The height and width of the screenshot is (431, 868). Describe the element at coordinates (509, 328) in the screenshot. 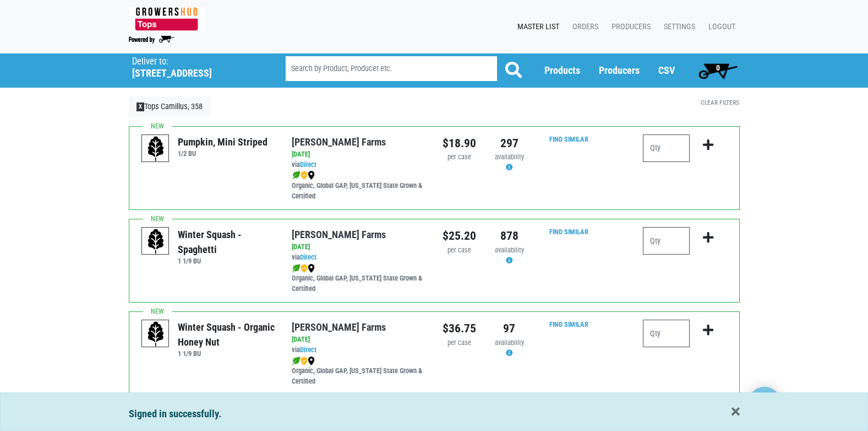

I see `div: 97` at that location.